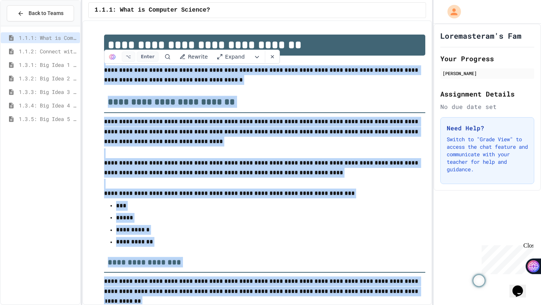 The width and height of the screenshot is (541, 305). What do you see at coordinates (48, 119) in the screenshot?
I see `span: 1.3.5: Big Idea 5 - Impact of Computing` at bounding box center [48, 119].